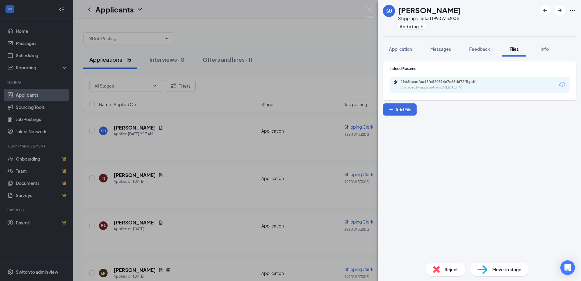 The width and height of the screenshot is (581, 281). I want to click on span: Move to stage, so click(507, 269).